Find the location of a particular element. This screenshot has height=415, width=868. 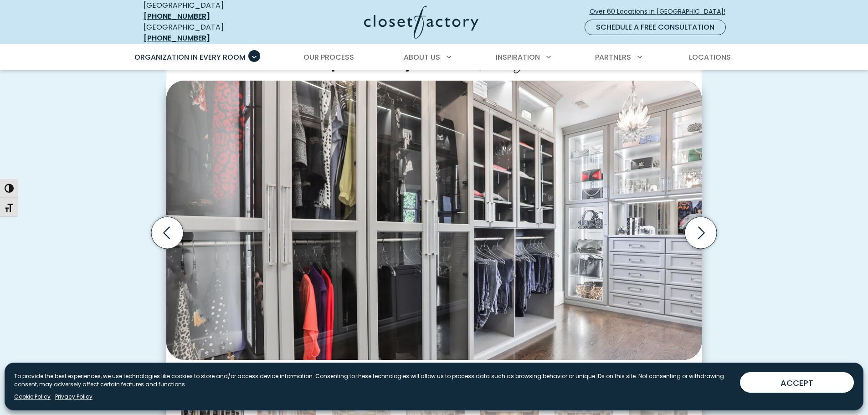

span: About Us is located at coordinates (422, 57).